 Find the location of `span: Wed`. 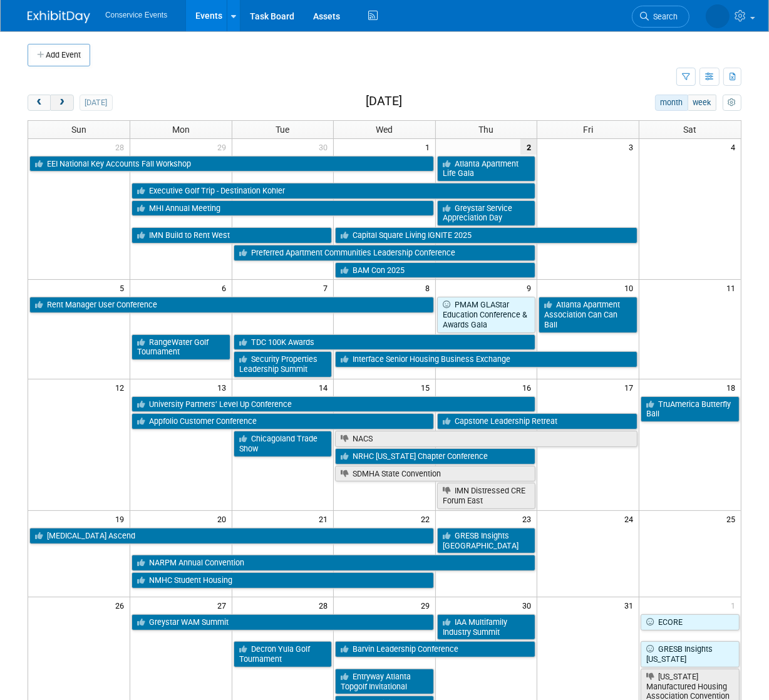

span: Wed is located at coordinates (384, 130).